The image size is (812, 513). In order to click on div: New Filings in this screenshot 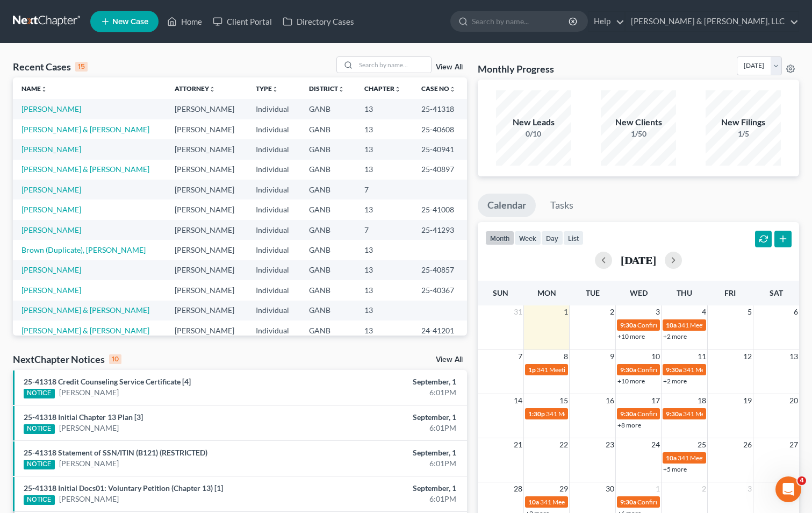, I will do `click(743, 122)`.